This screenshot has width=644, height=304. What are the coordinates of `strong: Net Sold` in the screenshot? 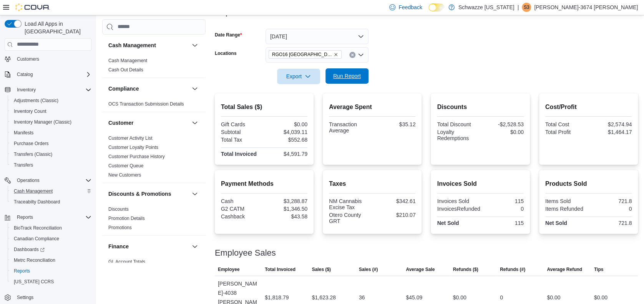 It's located at (447, 223).